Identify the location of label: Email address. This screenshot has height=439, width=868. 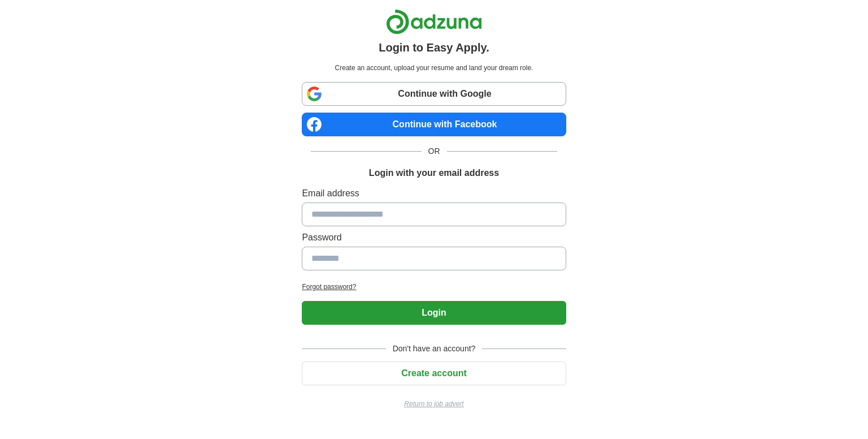
(434, 194).